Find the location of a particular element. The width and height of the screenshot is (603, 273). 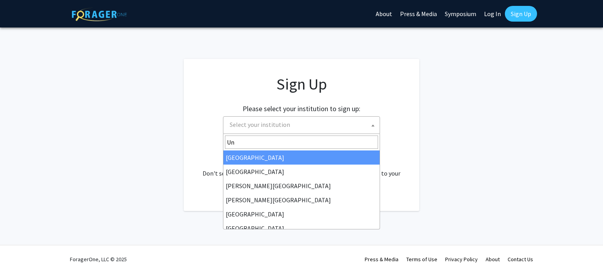

h1: Sign Up is located at coordinates (301, 84).